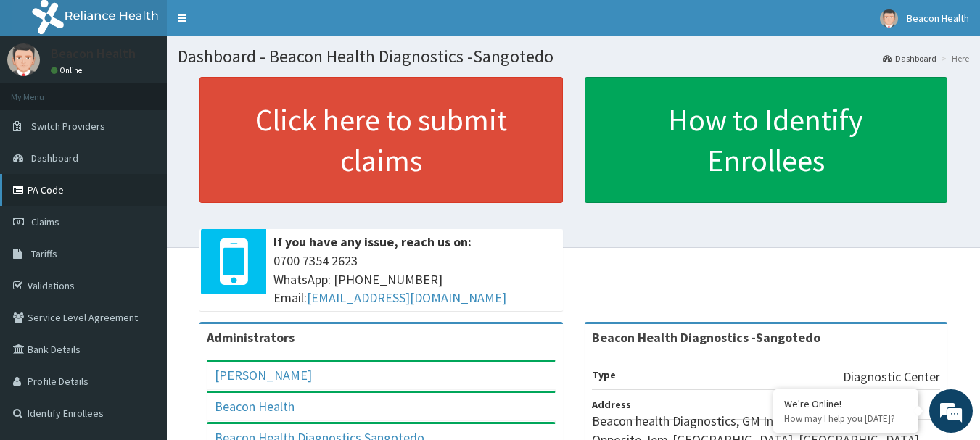  What do you see at coordinates (846, 404) in the screenshot?
I see `div: We're Online!` at bounding box center [846, 404].